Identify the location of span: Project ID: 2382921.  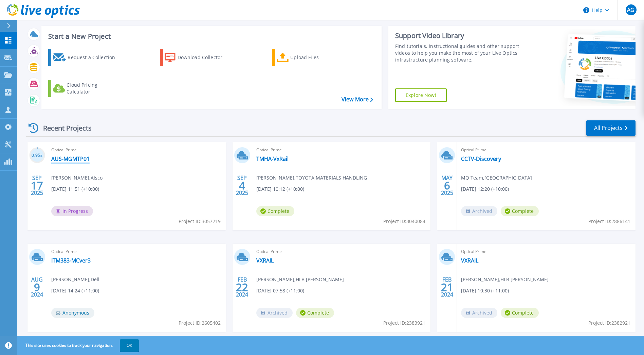
(610, 323).